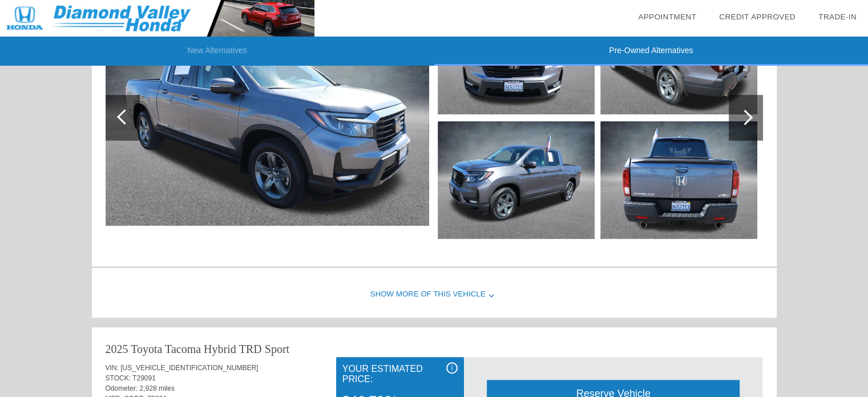 Image resolution: width=868 pixels, height=397 pixels. What do you see at coordinates (452, 368) in the screenshot?
I see `div: i` at bounding box center [452, 368].